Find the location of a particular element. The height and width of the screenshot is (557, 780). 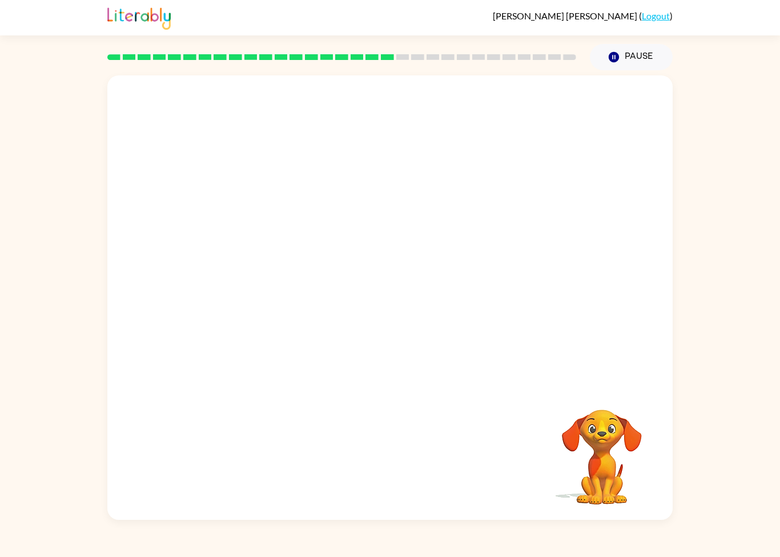

button: Pause is located at coordinates (631, 57).